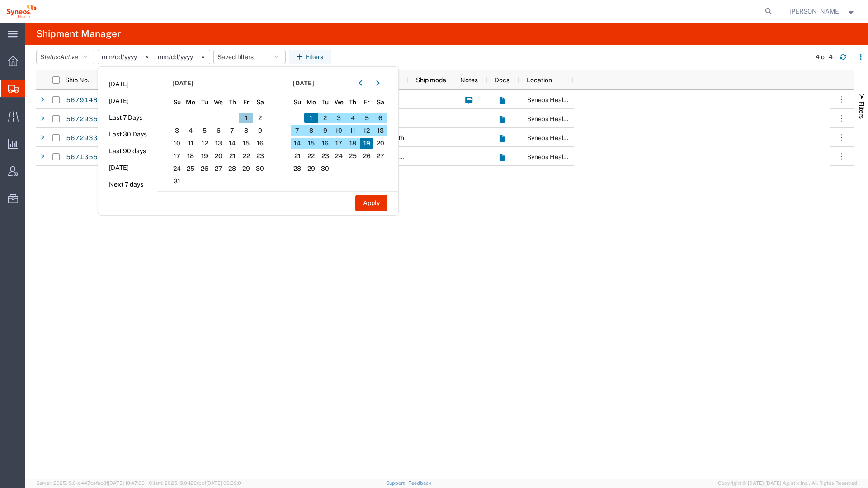 The width and height of the screenshot is (868, 488). I want to click on span: 31, so click(176, 181).